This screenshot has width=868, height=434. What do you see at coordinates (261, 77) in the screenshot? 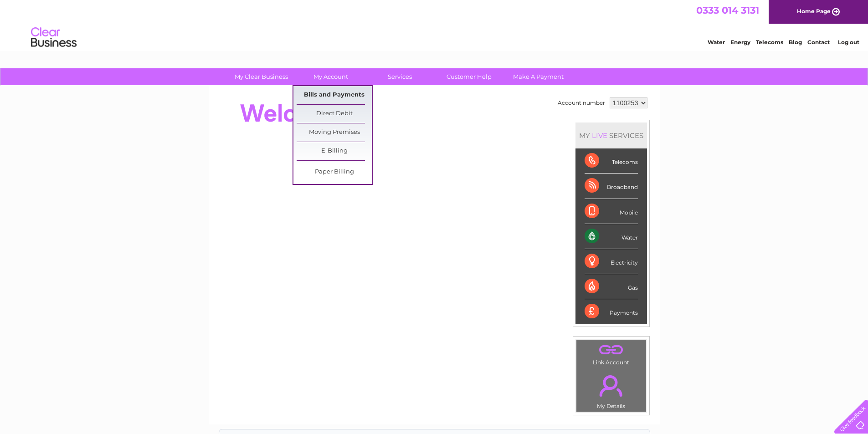
I see `a: My Clear Business` at bounding box center [261, 77].